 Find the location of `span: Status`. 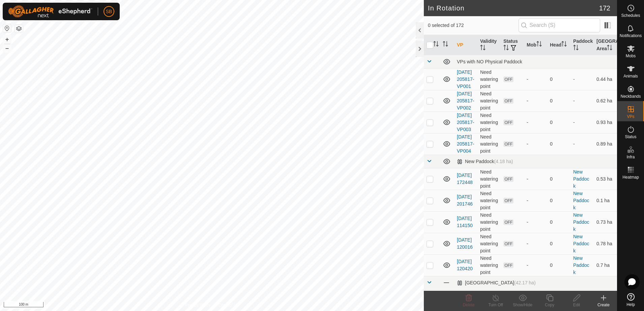

span: Status is located at coordinates (630, 137).